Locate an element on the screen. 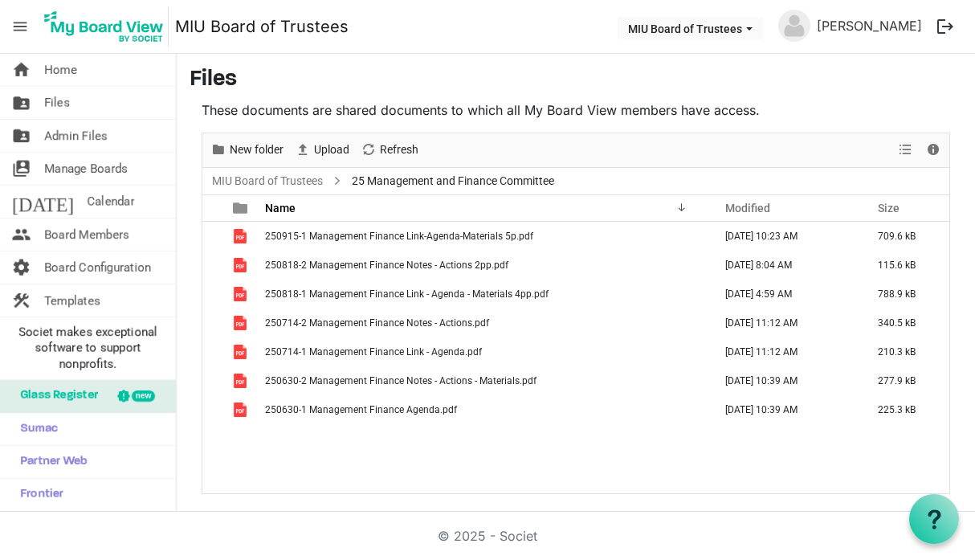 The width and height of the screenshot is (975, 560). span: Manage Boards is located at coordinates (86, 169).